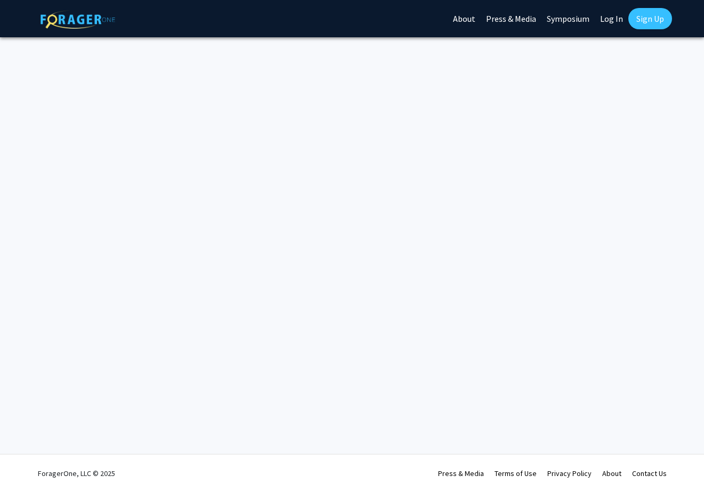 This screenshot has width=704, height=492. I want to click on a: Terms of Use, so click(515, 474).